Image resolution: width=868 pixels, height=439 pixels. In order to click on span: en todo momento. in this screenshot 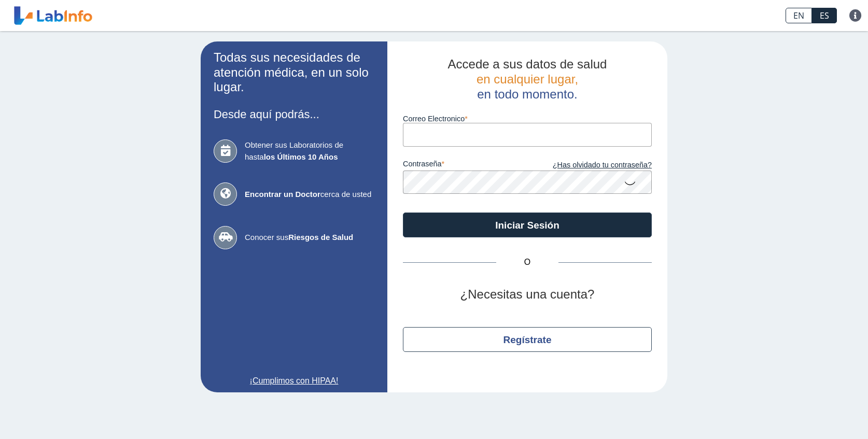, I will do `click(527, 94)`.